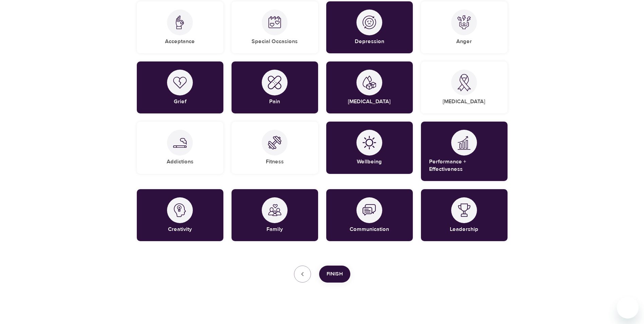 The height and width of the screenshot is (324, 644). Describe the element at coordinates (369, 143) in the screenshot. I see `img: Wellbeing` at that location.